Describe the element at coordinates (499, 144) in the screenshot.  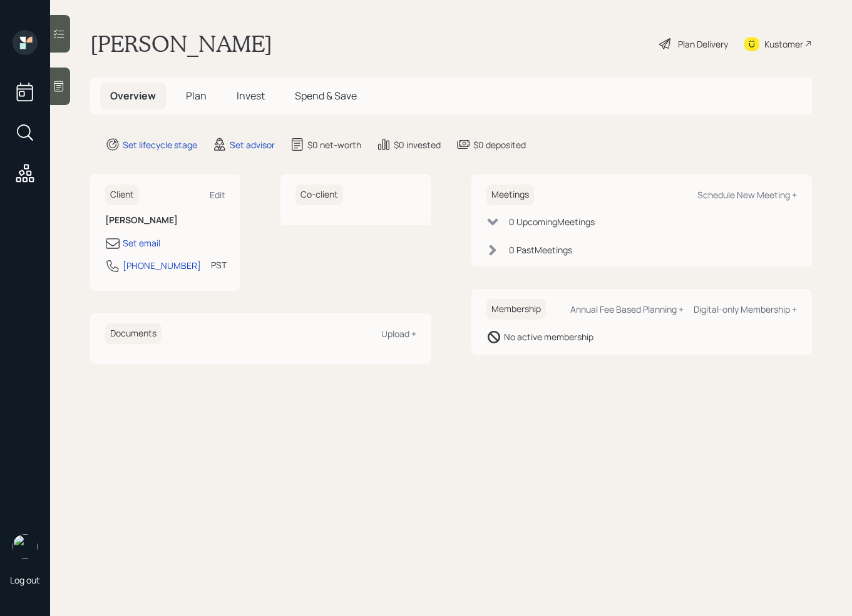
I see `div: $0 deposited` at that location.